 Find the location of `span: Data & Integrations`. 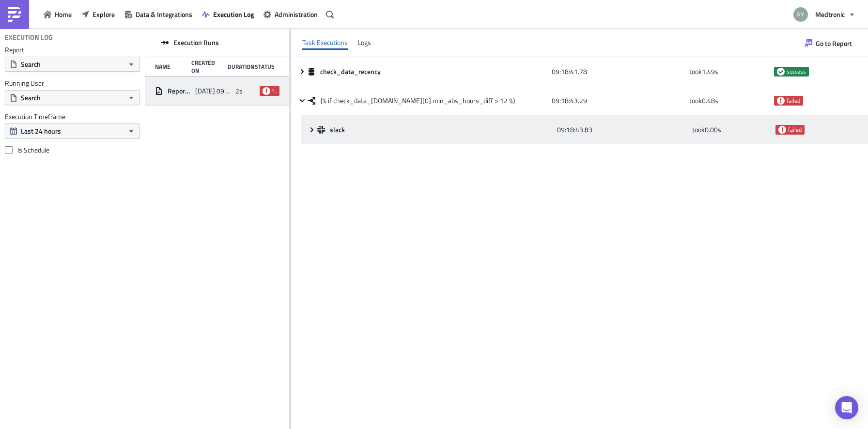

span: Data & Integrations is located at coordinates (164, 14).